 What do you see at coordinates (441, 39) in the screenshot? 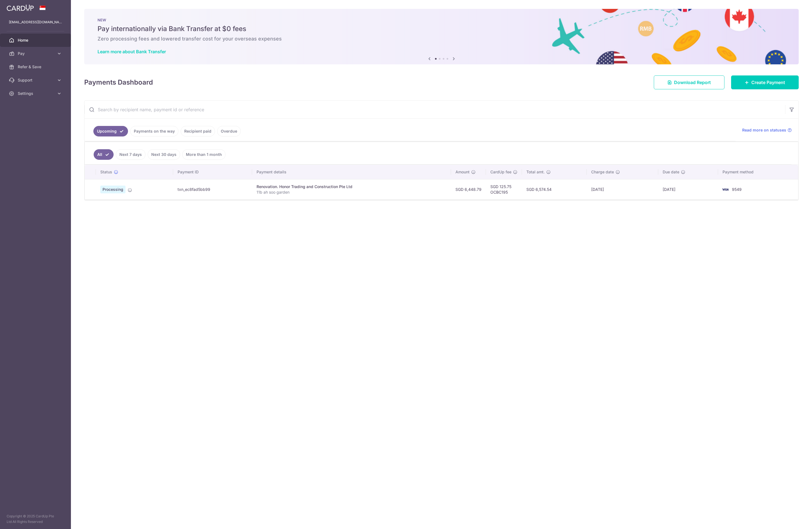
I see `h6: Zero processing fees and lowered transfer cost for your overseas expenses` at bounding box center [441, 39].